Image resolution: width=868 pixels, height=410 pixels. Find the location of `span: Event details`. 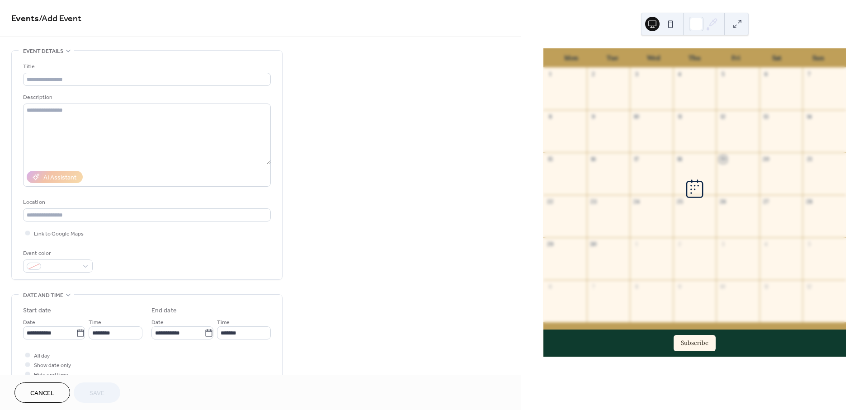

span: Event details is located at coordinates (43, 51).